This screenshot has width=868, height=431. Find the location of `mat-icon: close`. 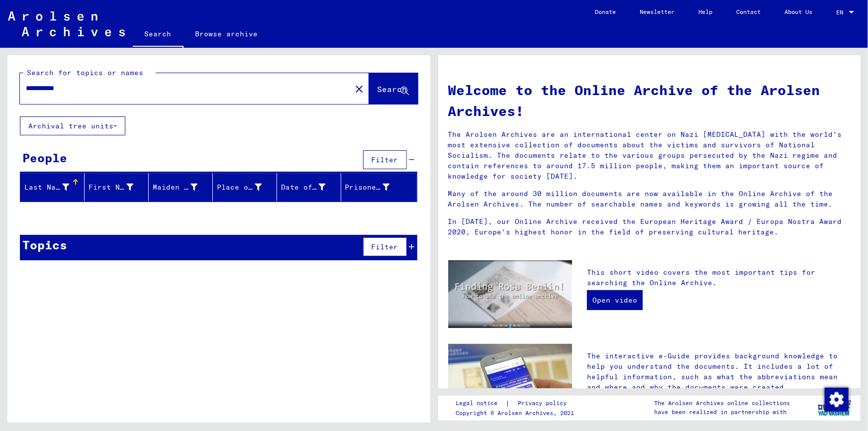

mat-icon: close is located at coordinates (359, 89).